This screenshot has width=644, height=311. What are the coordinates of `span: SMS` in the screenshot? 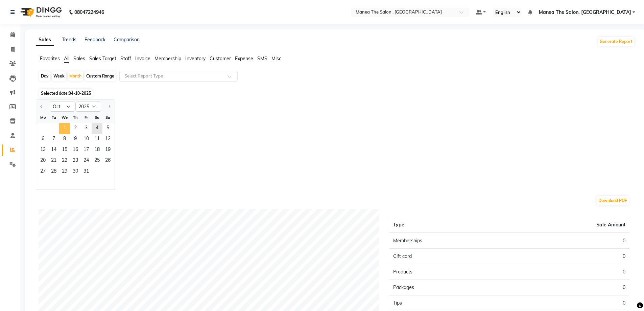 It's located at (262, 59).